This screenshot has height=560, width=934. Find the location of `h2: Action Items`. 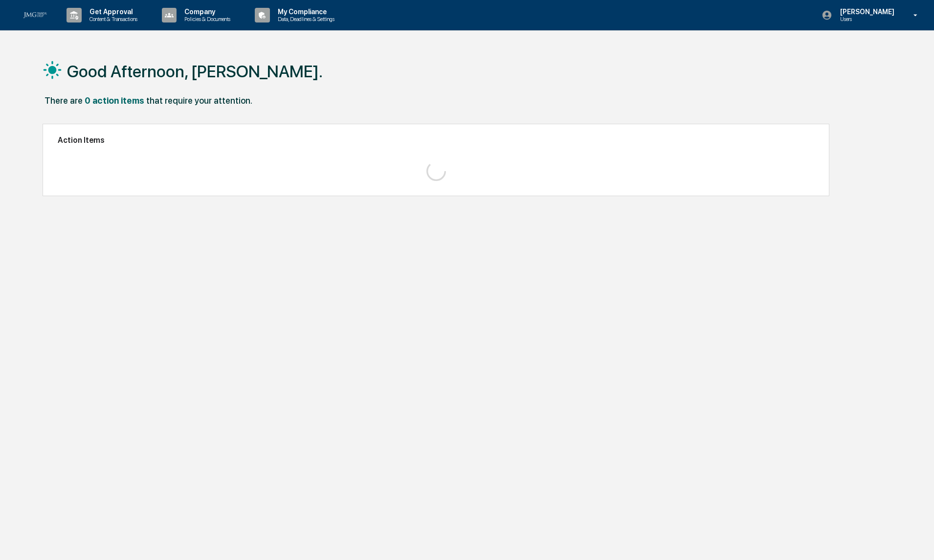

h2: Action Items is located at coordinates (436, 140).